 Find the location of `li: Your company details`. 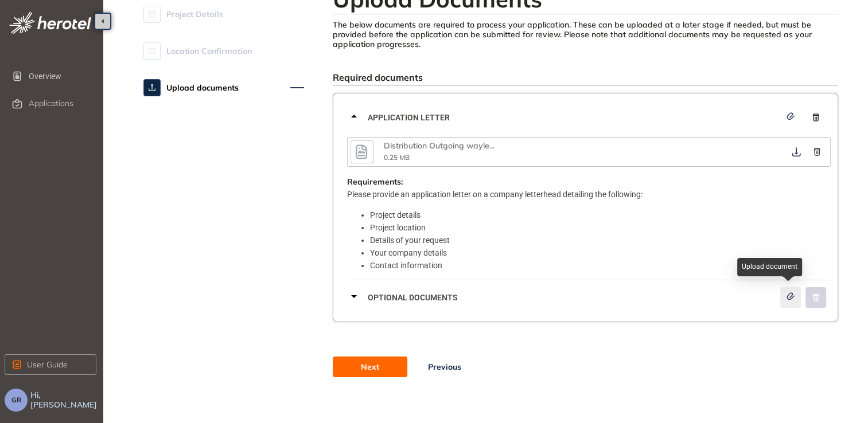

li: Your company details is located at coordinates (600, 253).